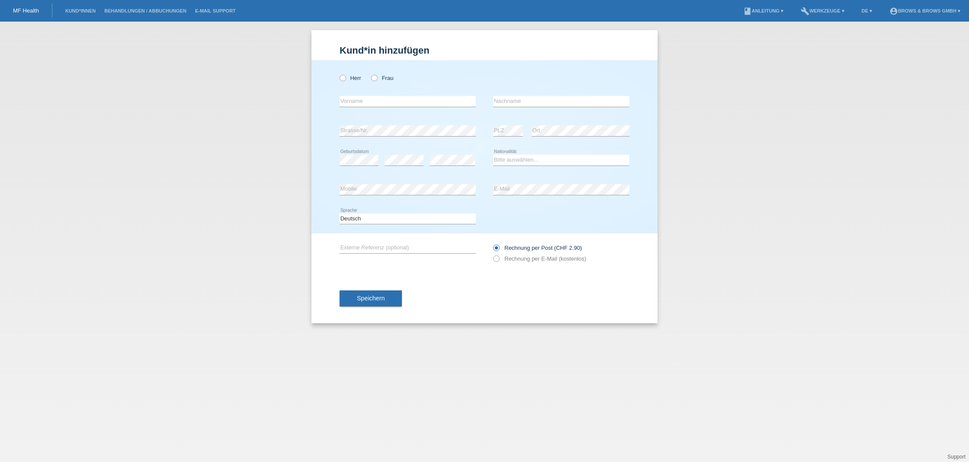 This screenshot has height=462, width=969. Describe the element at coordinates (496, 261) in the screenshot. I see `input: Rechnung per E-Mail (kostenlos)` at that location.